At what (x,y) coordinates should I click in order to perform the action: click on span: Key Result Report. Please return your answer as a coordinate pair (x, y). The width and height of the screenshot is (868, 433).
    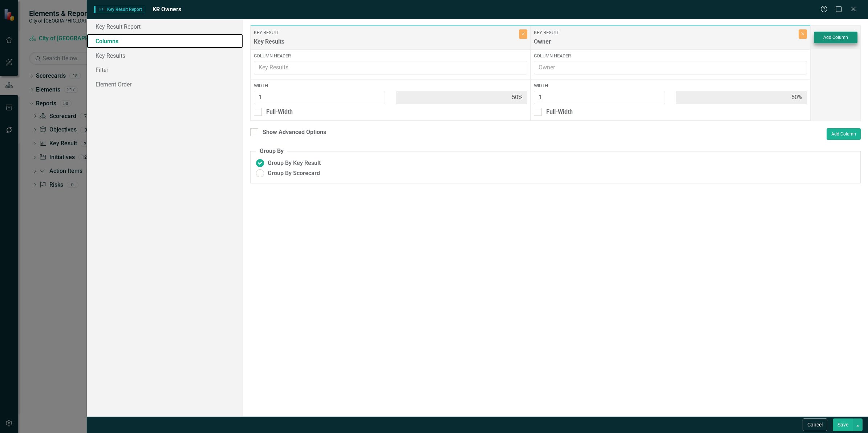
    Looking at the image, I should click on (119, 9).